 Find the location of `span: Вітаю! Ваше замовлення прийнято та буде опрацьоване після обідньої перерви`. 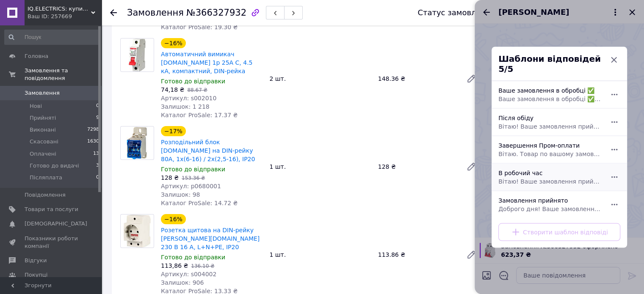

span: Вітаю! Ваше замовлення прийнято та буде опрацьоване після обідньої перерви is located at coordinates (550, 126).